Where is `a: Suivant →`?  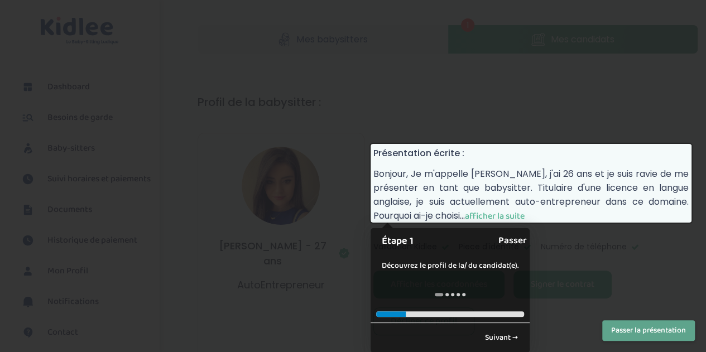
a: Suivant → is located at coordinates (501, 338).